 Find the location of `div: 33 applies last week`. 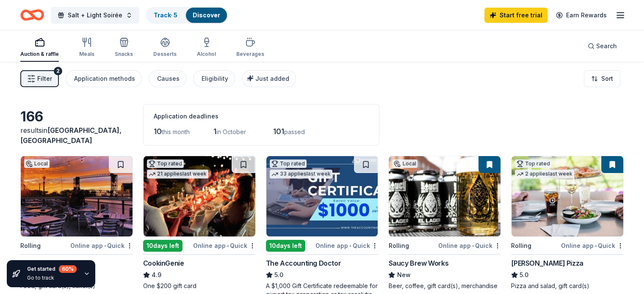

div: 33 applies last week is located at coordinates (301, 174).